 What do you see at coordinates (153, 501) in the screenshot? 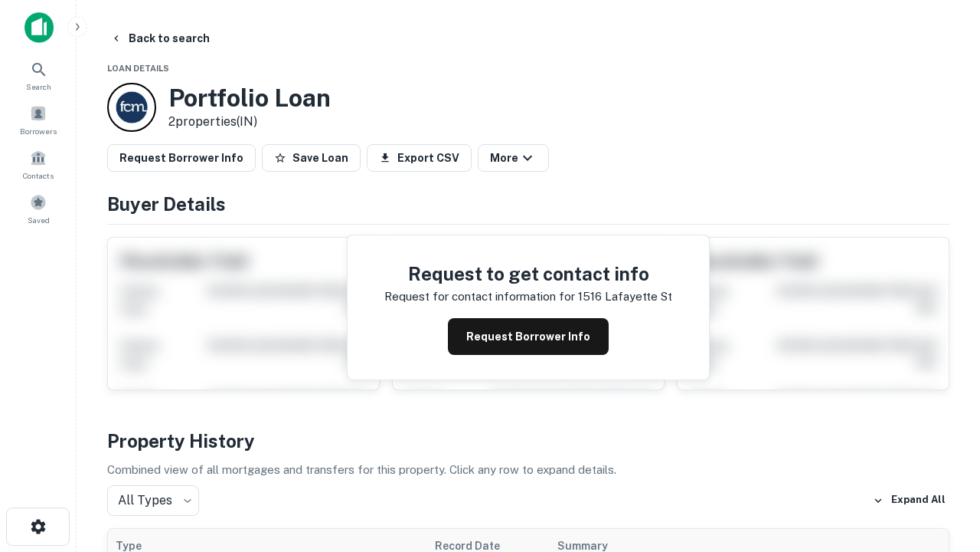
I see `div: All Types` at bounding box center [153, 501].